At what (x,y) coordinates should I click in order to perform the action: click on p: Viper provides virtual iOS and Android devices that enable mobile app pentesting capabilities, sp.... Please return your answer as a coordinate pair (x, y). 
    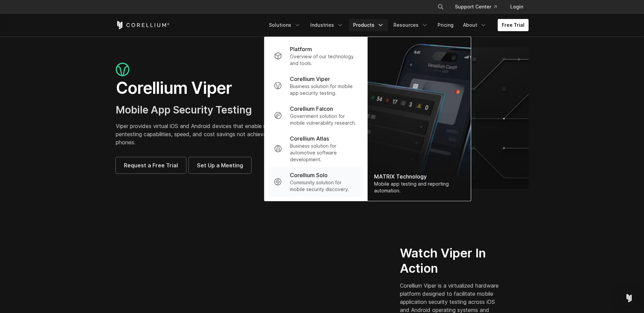
    Looking at the image, I should click on (216, 134).